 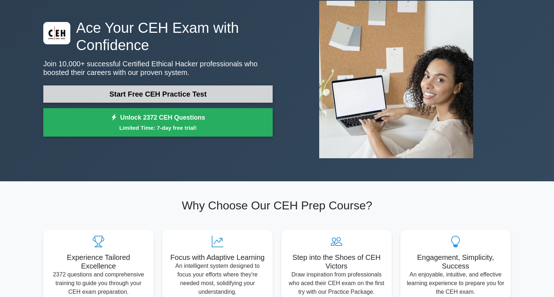 I want to click on h5: Focus with Adaptive Learning, so click(x=218, y=258).